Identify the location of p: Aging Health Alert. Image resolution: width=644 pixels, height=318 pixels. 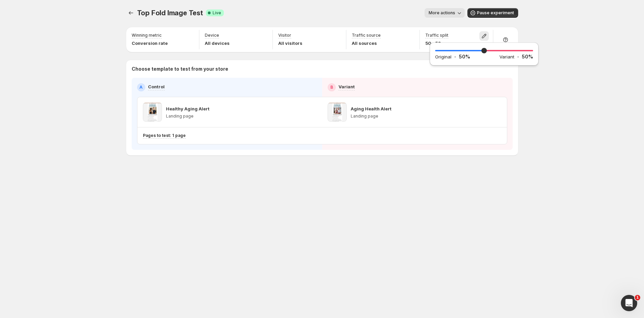
(371, 109).